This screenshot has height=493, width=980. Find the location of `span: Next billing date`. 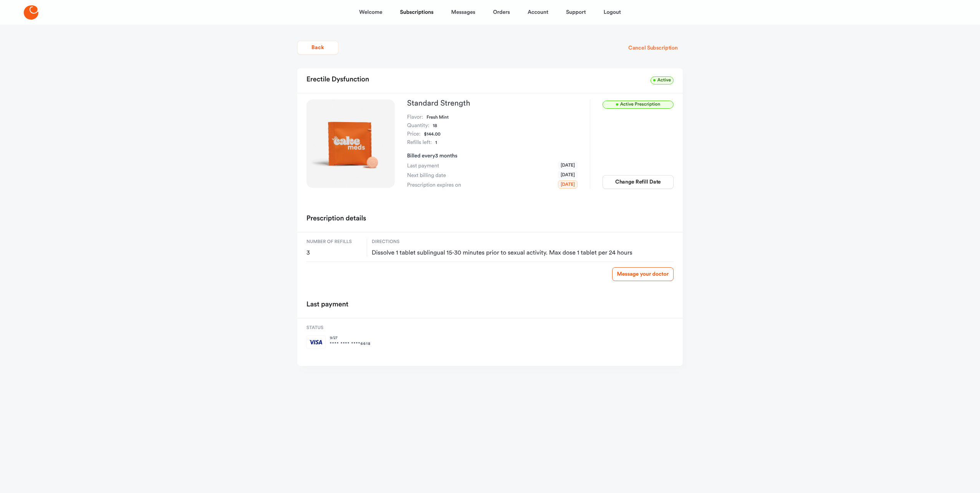

span: Next billing date is located at coordinates (426, 175).